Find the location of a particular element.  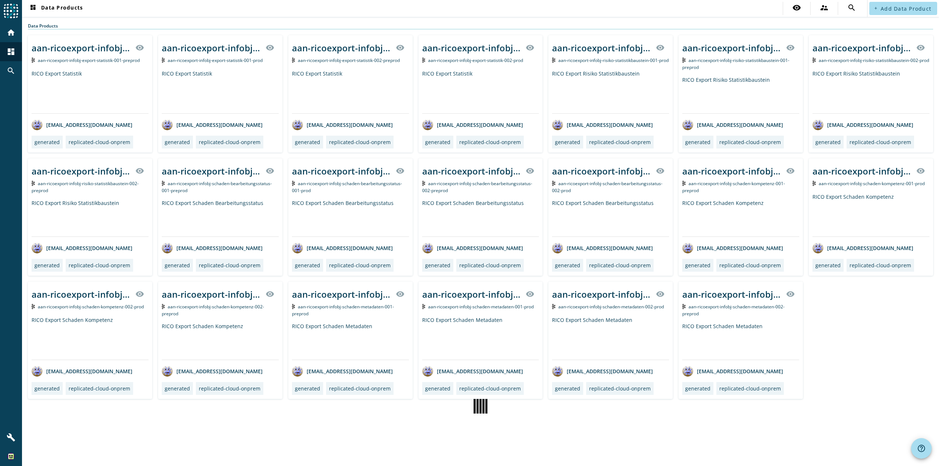

img: Kafka Topic: aan-ricoexport-infobj-schaden-kompetenz-001-prod is located at coordinates (814, 183).